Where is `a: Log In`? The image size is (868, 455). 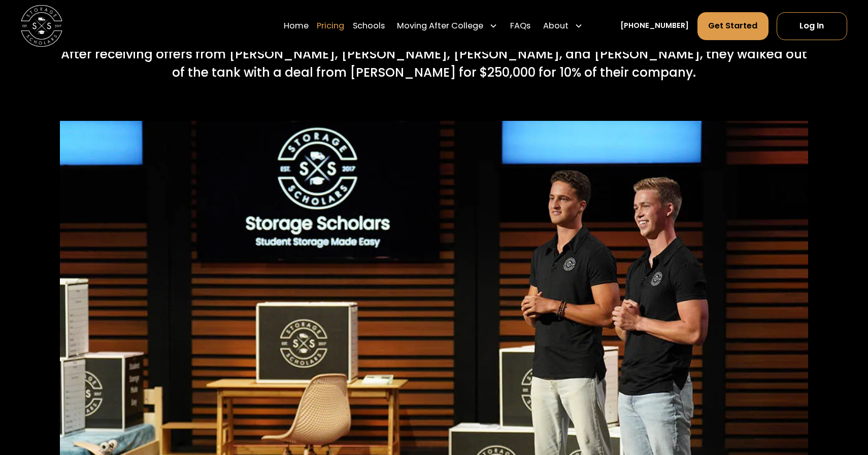 a: Log In is located at coordinates (812, 26).